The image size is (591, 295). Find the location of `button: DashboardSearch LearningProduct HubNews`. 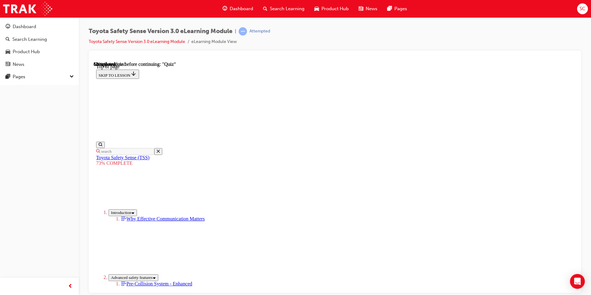

button: DashboardSearch LearningProduct HubNews is located at coordinates (39, 45).